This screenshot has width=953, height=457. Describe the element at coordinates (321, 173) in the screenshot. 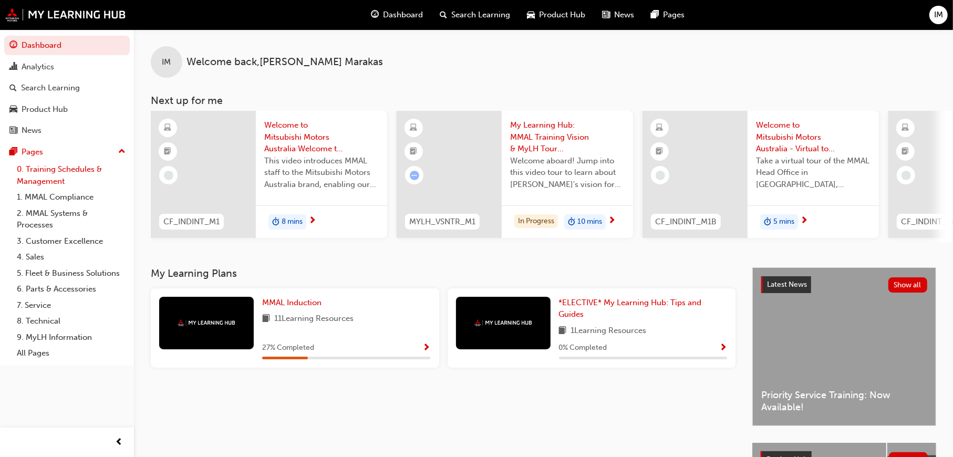

I see `span: This video introduces MMAL staff to the Mitsubishi Motors Australia brand, enabling our staff to ...` at that location.